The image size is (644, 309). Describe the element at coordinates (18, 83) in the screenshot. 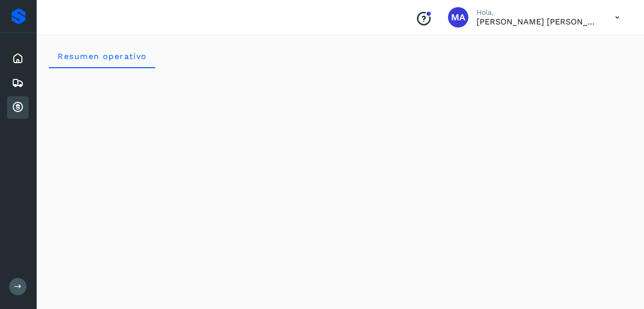

I see `div: Embarques` at that location.